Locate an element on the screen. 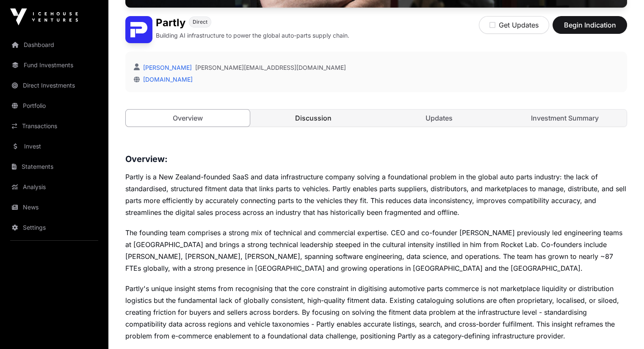 This screenshot has width=644, height=349. img: Icehouse Ventures Logo is located at coordinates (44, 17).